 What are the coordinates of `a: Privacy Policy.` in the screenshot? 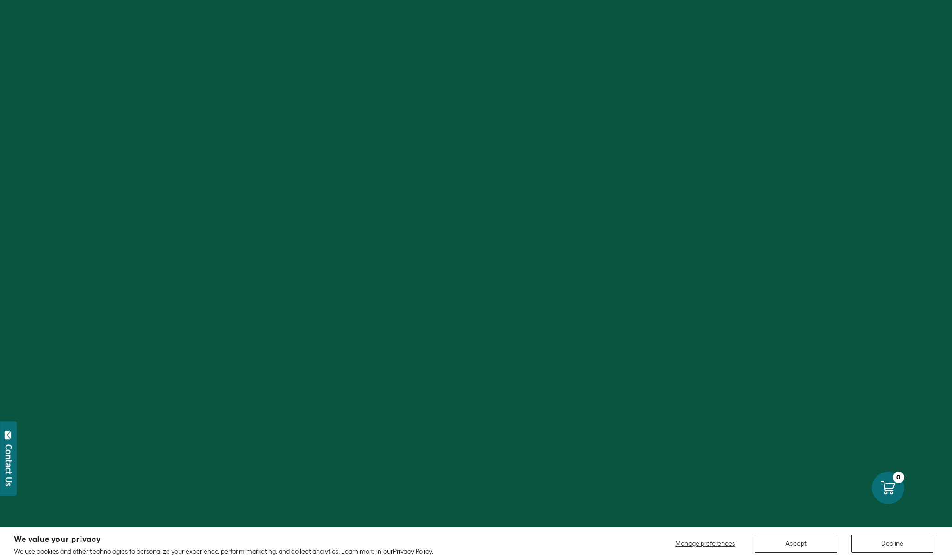 It's located at (413, 551).